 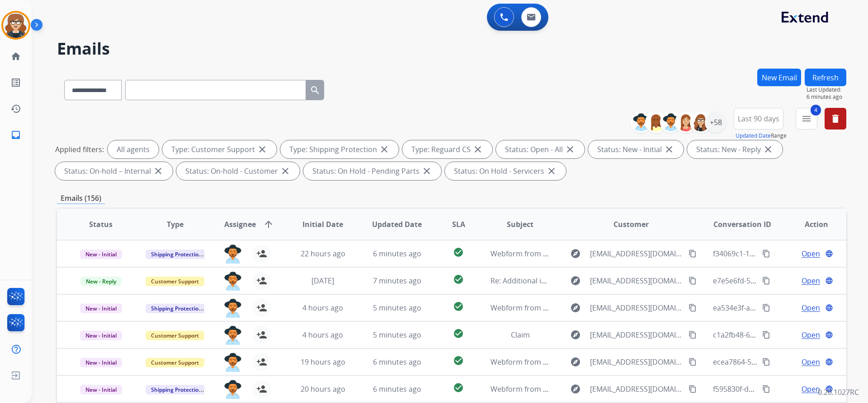 What do you see at coordinates (447, 149) in the screenshot?
I see `div: Type: Reguard CS` at bounding box center [447, 149].